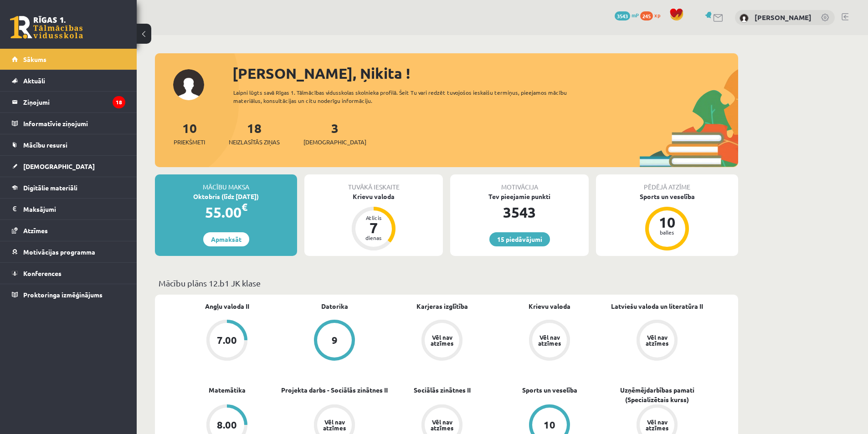  What do you see at coordinates (63, 295) in the screenshot?
I see `span: Proktoringa izmēģinājums` at bounding box center [63, 295].